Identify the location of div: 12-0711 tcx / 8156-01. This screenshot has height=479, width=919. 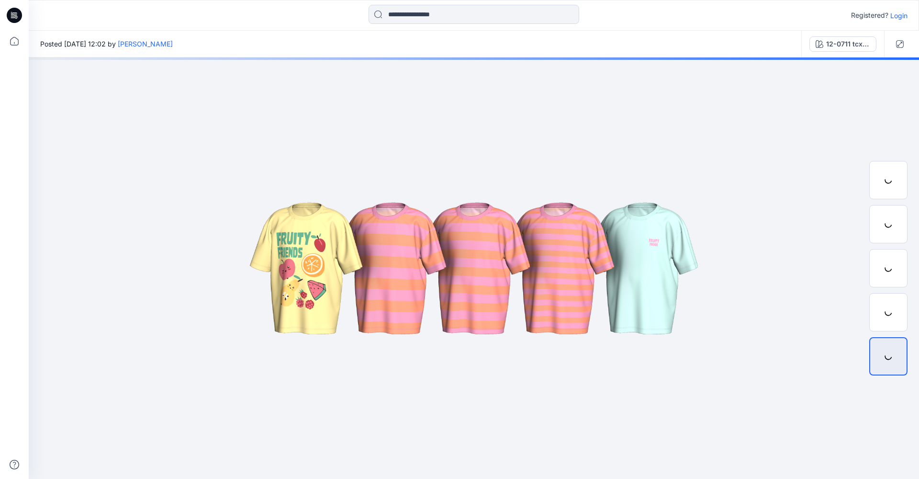
(848, 44).